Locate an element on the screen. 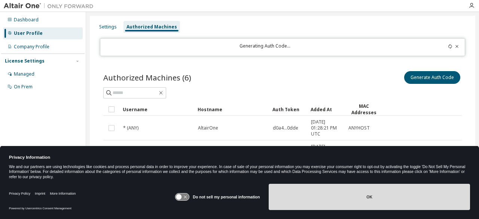 Image resolution: width=479 pixels, height=219 pixels. img: Altair One is located at coordinates (51, 6).